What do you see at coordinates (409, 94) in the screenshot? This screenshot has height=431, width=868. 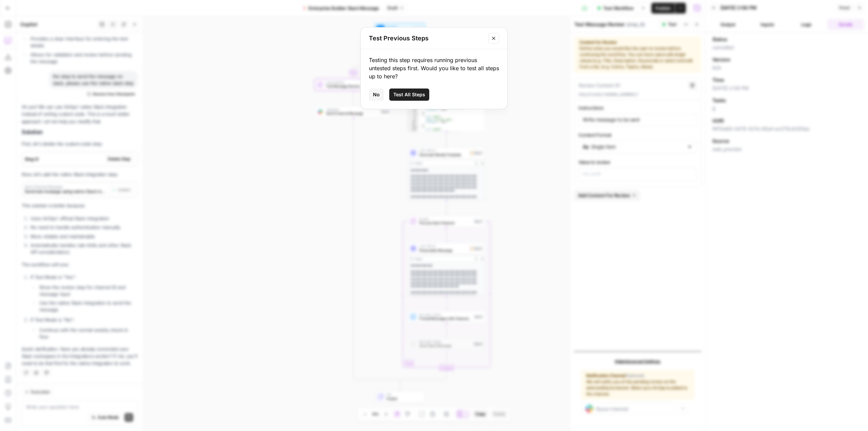 I see `span: Test All Steps` at bounding box center [409, 94].